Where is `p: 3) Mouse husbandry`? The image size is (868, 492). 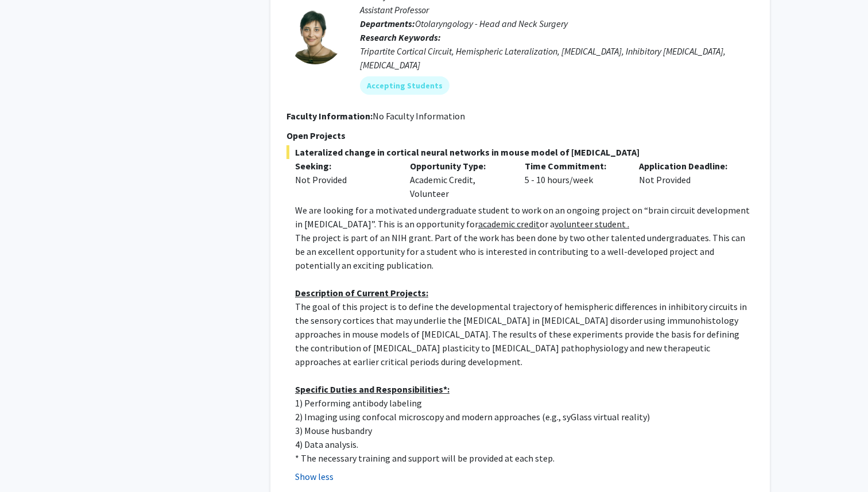
p: 3) Mouse husbandry is located at coordinates (524, 431).